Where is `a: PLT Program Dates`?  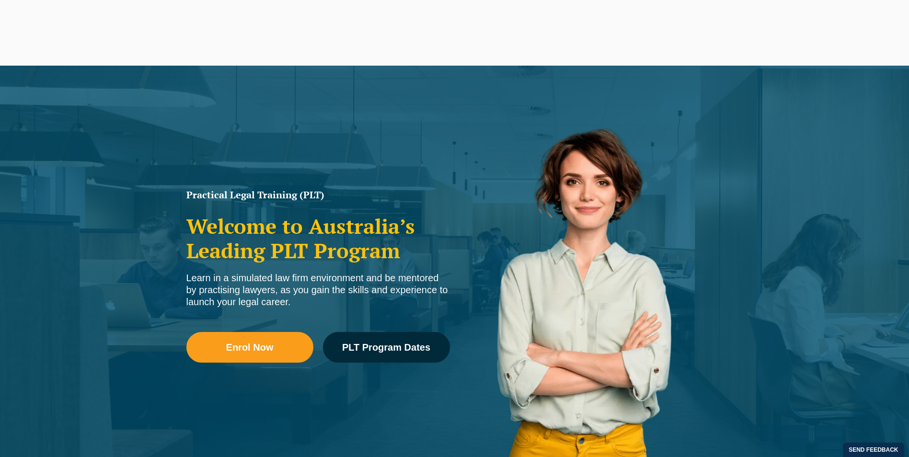 a: PLT Program Dates is located at coordinates (386, 347).